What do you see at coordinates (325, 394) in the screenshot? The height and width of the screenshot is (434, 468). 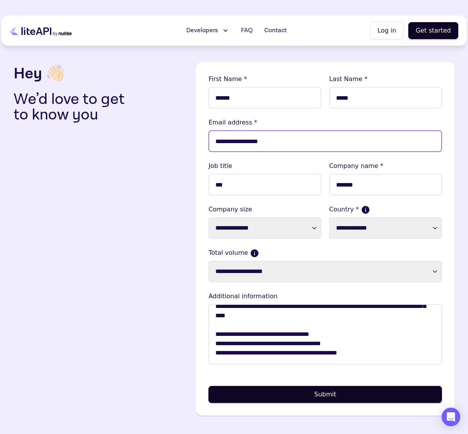 I see `button: Submit` at bounding box center [325, 394].